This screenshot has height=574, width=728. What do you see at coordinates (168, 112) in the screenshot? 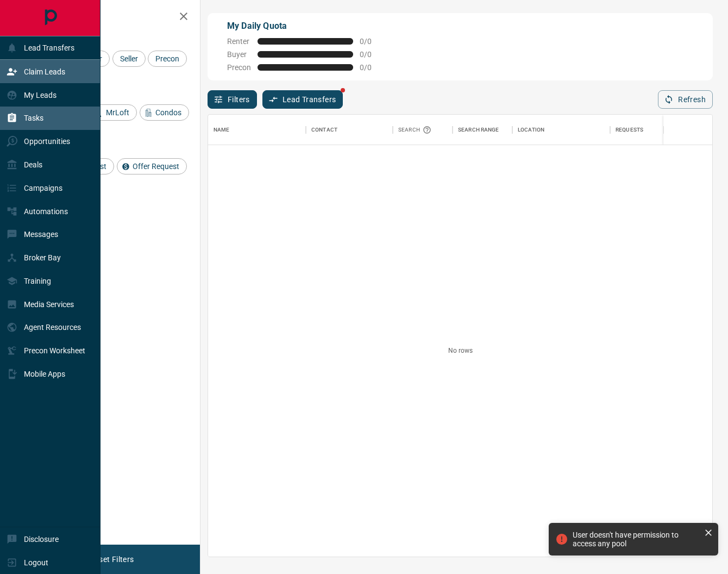
I see `span: Condos` at bounding box center [168, 112].